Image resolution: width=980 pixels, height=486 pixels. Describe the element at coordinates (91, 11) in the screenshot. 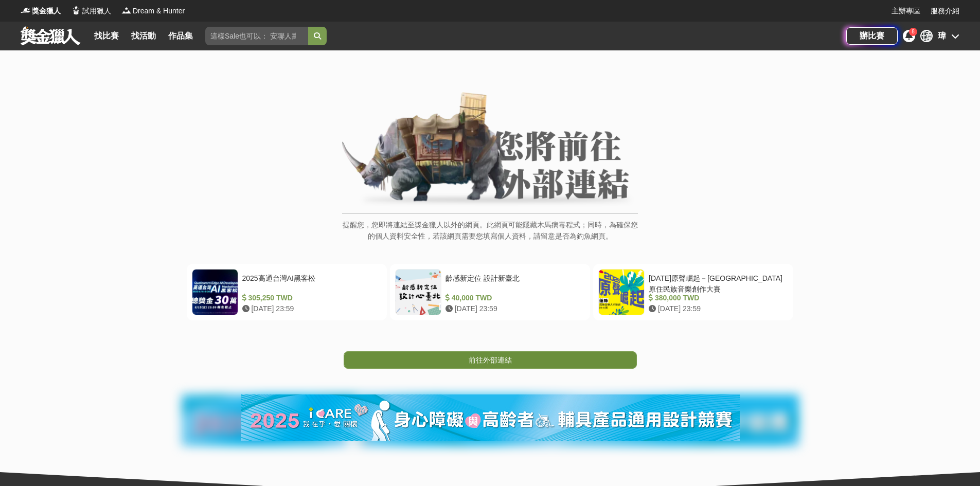

I see `a: Logo試用獵人` at that location.